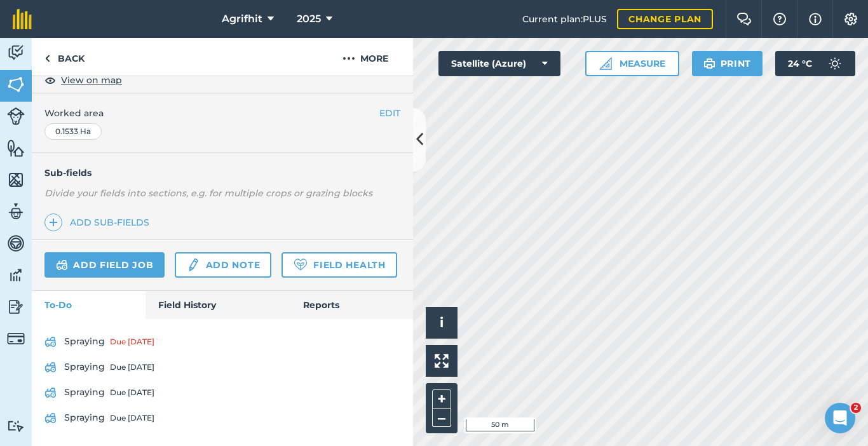 The image size is (868, 446). I want to click on span: 2025, so click(309, 19).